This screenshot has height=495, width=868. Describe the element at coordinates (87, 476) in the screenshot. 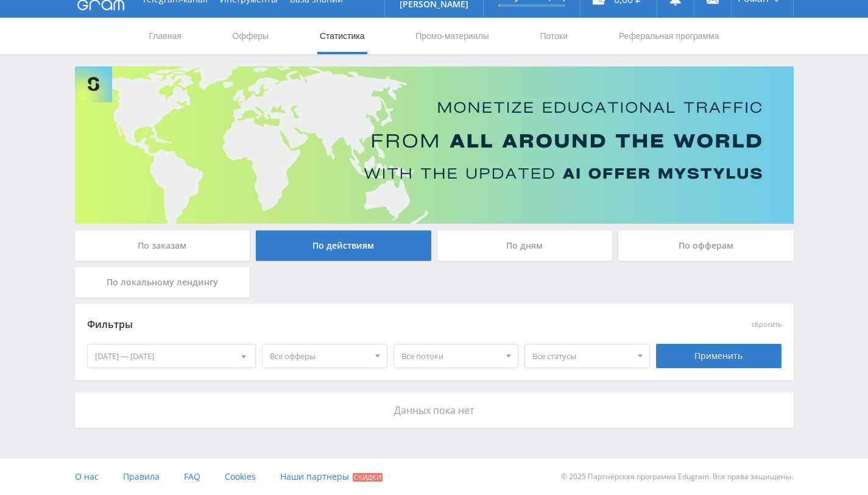

I see `span: О нас` at that location.